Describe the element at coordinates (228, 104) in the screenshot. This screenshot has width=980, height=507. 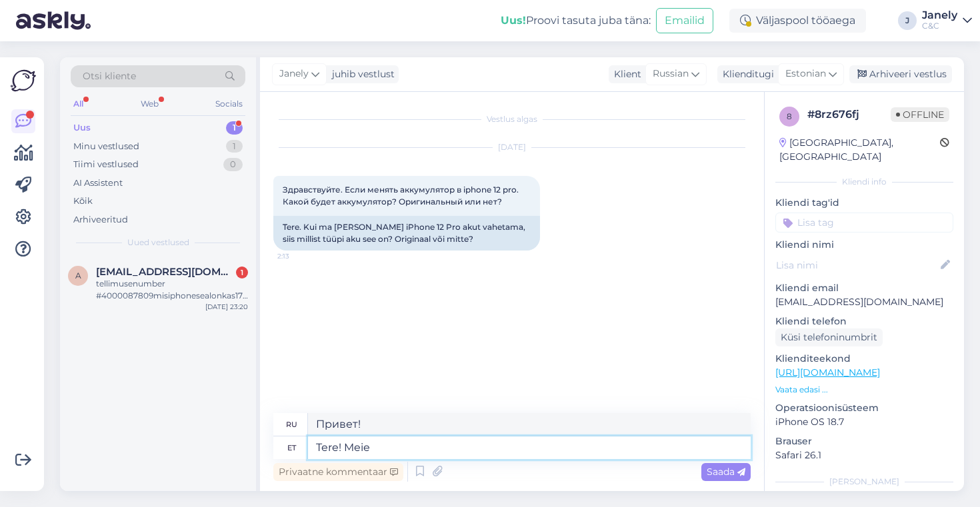
I see `div: Socials` at that location.